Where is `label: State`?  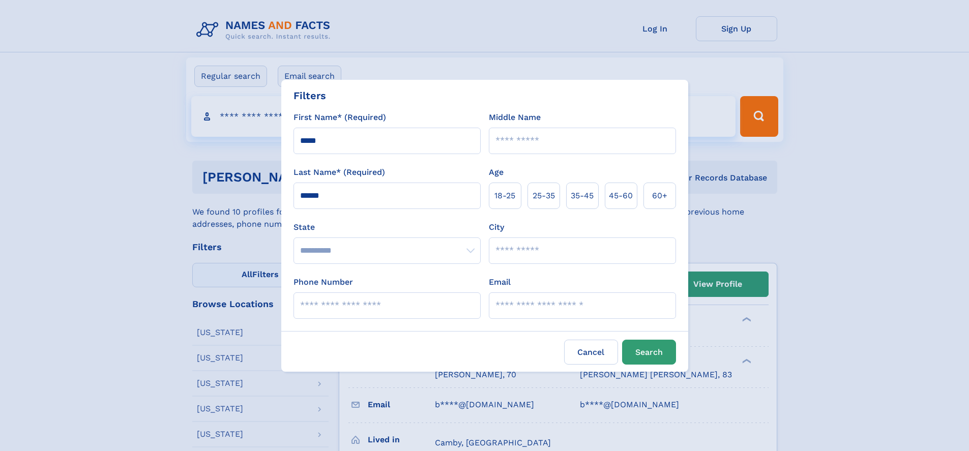 label: State is located at coordinates (387, 227).